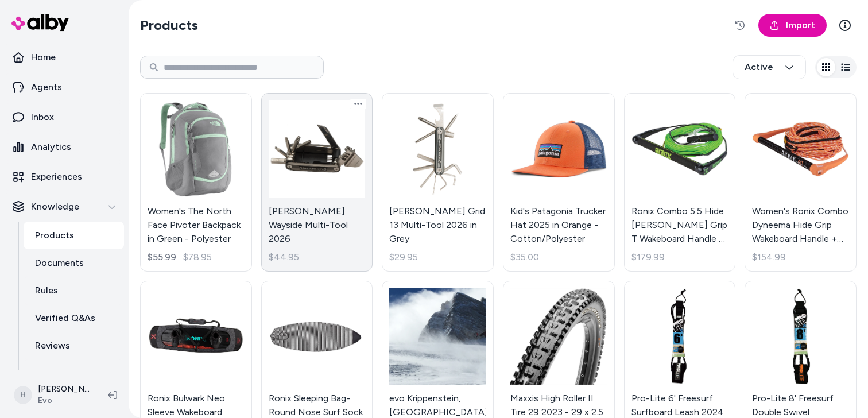 The width and height of the screenshot is (868, 418). What do you see at coordinates (800, 26) in the screenshot?
I see `span: Import` at bounding box center [800, 26].